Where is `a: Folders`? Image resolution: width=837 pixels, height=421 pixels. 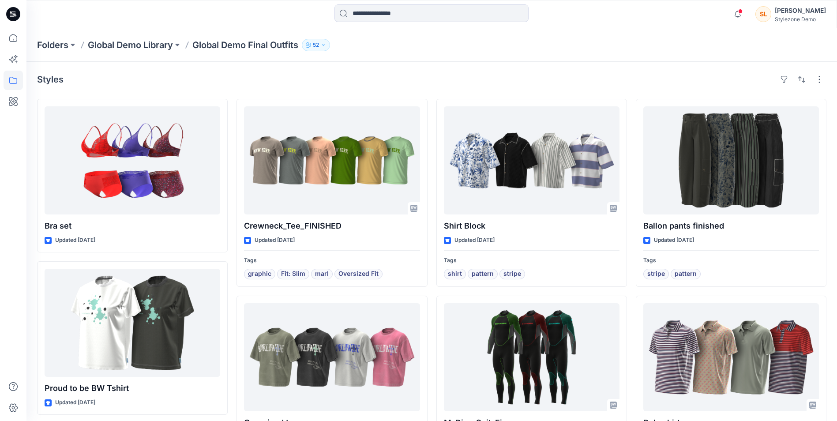
a: Folders is located at coordinates (52, 45).